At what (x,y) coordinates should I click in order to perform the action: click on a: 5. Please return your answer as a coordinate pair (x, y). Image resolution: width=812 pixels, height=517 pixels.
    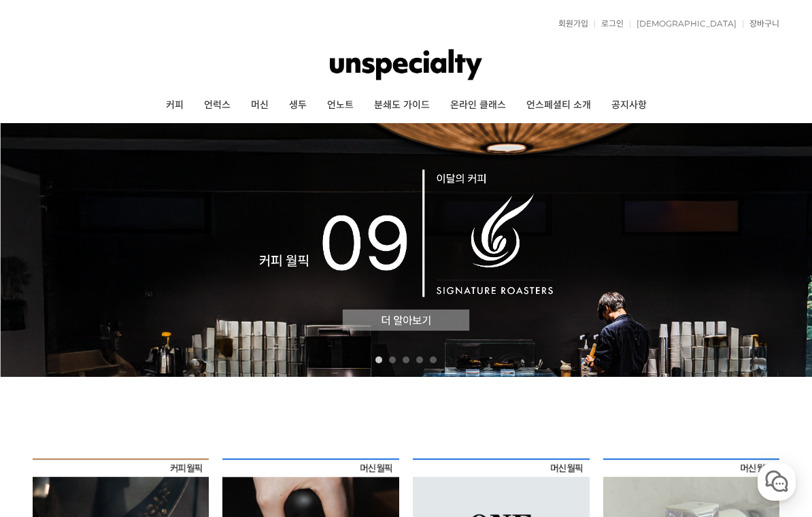
    Looking at the image, I should click on (434, 360).